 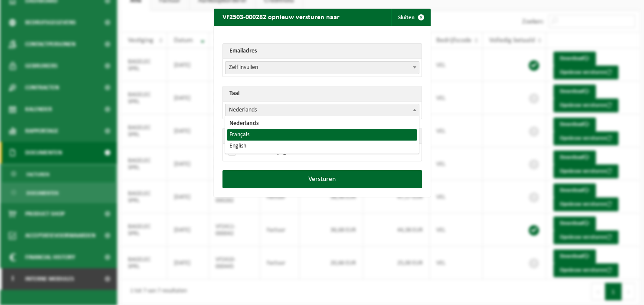 I want to click on li: Français, so click(x=322, y=135).